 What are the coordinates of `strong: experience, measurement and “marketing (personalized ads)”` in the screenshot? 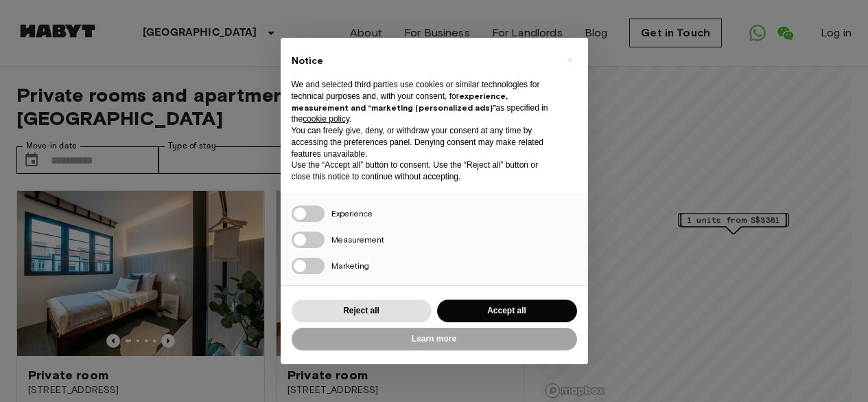 It's located at (400, 102).